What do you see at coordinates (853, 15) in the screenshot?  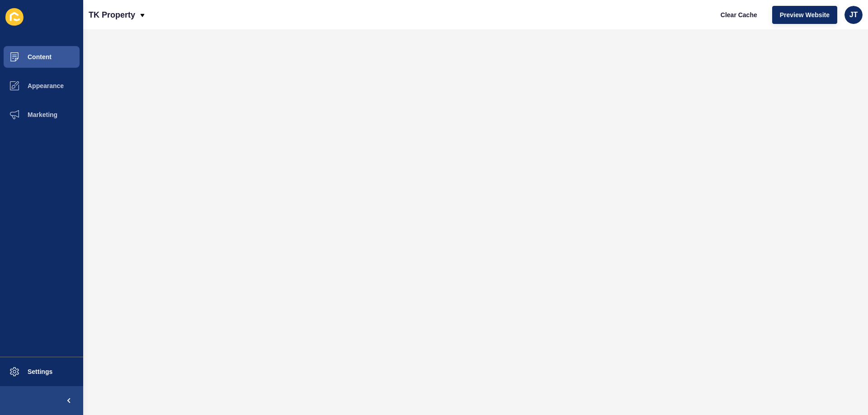 I see `span: JT` at bounding box center [853, 15].